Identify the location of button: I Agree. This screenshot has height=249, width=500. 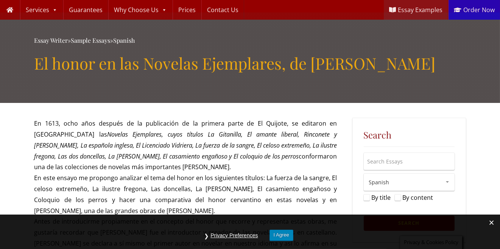
(281, 235).